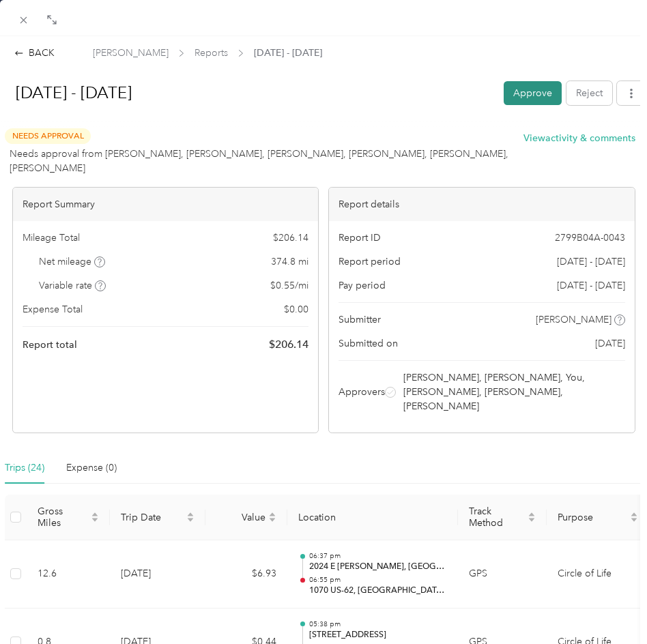 Image resolution: width=647 pixels, height=644 pixels. What do you see at coordinates (579, 138) in the screenshot?
I see `button: Viewactivity & comments` at bounding box center [579, 138].